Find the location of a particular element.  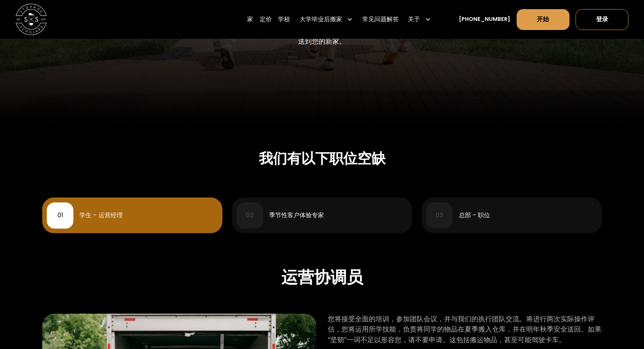

font: 03 is located at coordinates (440, 215).